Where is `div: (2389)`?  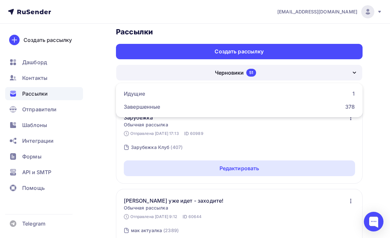
div: (2389) is located at coordinates (171, 230).